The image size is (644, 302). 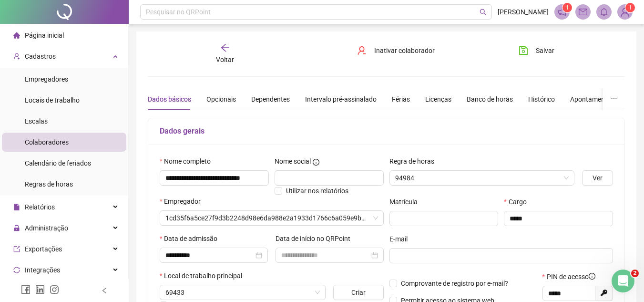 What do you see at coordinates (542, 99) in the screenshot?
I see `div: Histórico` at bounding box center [542, 99].